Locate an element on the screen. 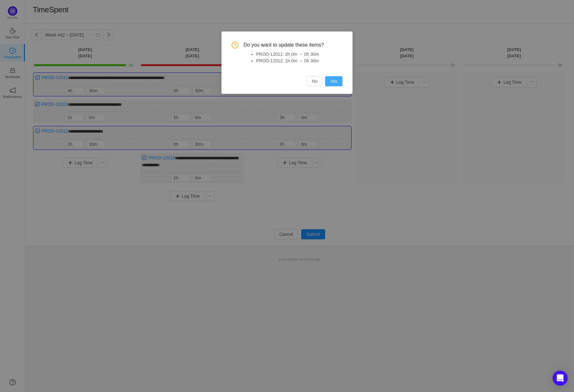 Image resolution: width=574 pixels, height=392 pixels. button: No is located at coordinates (315, 81).